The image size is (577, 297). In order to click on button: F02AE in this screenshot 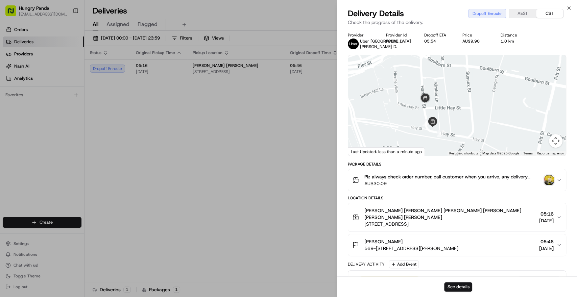, I will do `click(392, 41)`.